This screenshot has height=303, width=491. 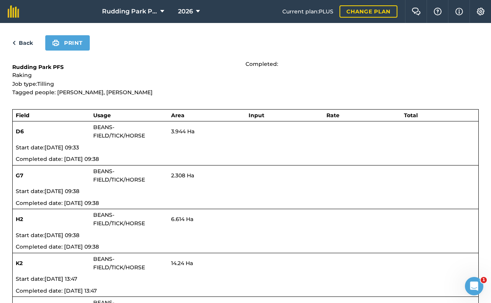 What do you see at coordinates (480, 11) in the screenshot?
I see `img: A cog icon` at bounding box center [480, 11].